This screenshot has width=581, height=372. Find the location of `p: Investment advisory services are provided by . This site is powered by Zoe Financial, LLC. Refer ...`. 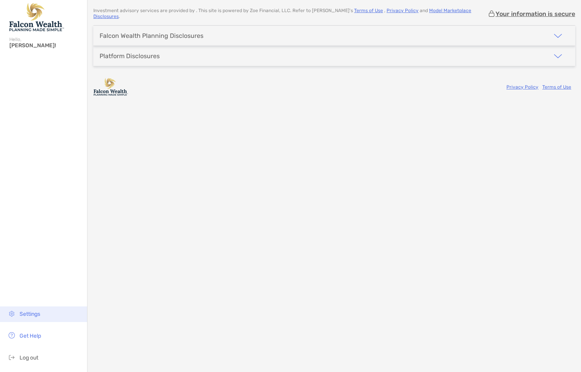

p: Investment advisory services are provided by . This site is powered by Zoe Financial, LLC. Refer ... is located at coordinates (291, 14).